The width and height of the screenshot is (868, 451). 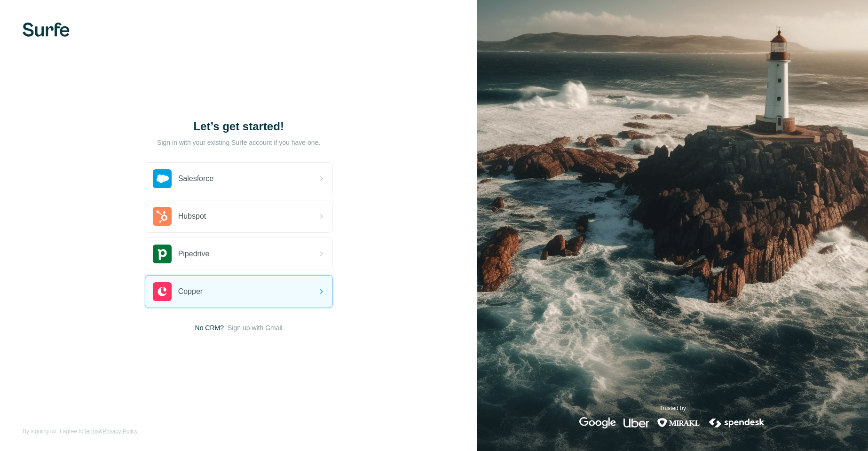 What do you see at coordinates (673, 408) in the screenshot?
I see `p: Trusted by` at bounding box center [673, 408].